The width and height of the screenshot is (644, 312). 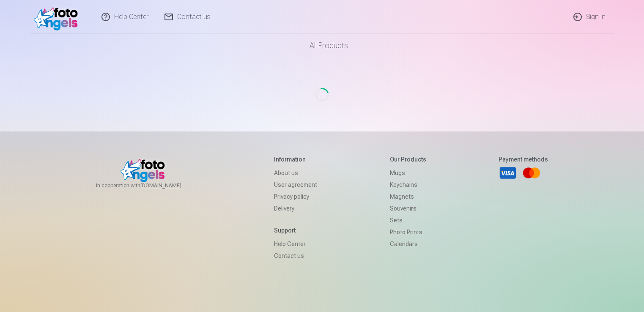 I want to click on h5: Information, so click(x=295, y=159).